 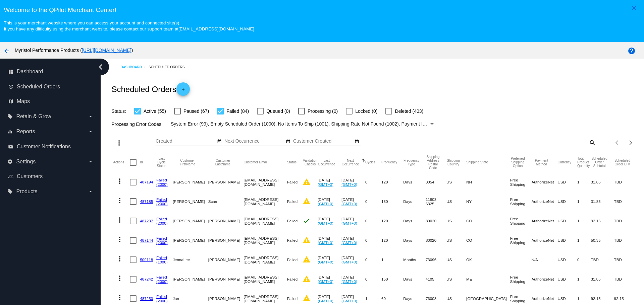 What do you see at coordinates (392, 279) in the screenshot?
I see `mat-cell: 150` at bounding box center [392, 279].